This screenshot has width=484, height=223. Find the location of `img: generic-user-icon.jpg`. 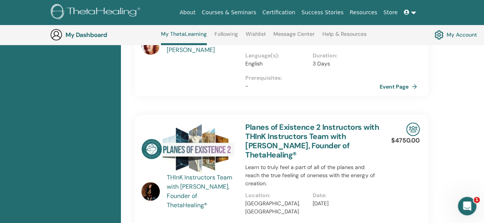

img: generic-user-icon.jpg is located at coordinates (56, 35).